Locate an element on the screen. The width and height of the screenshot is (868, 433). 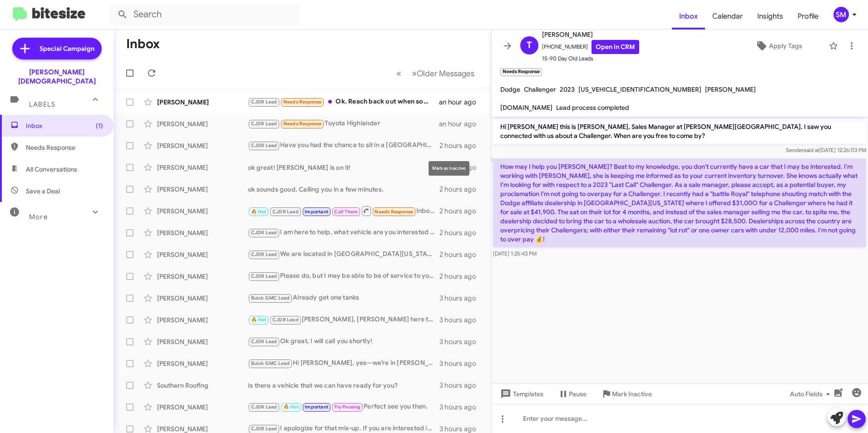
span: Labels is located at coordinates (42, 104).